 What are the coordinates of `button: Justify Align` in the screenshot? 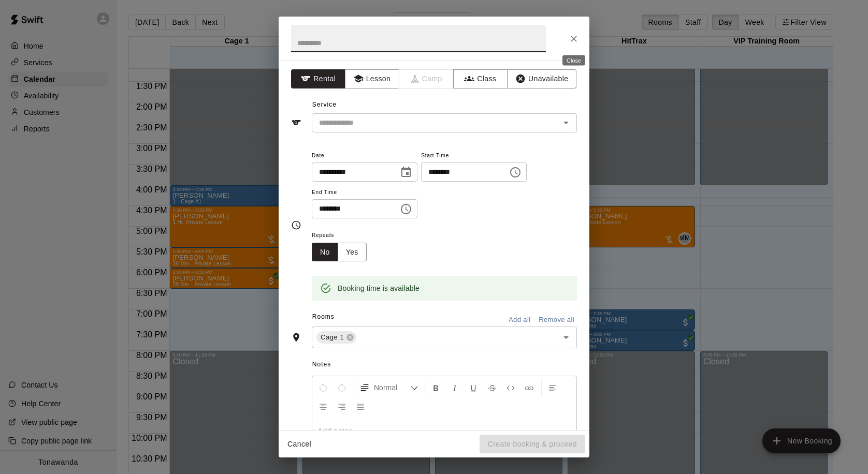 It's located at (361, 406).